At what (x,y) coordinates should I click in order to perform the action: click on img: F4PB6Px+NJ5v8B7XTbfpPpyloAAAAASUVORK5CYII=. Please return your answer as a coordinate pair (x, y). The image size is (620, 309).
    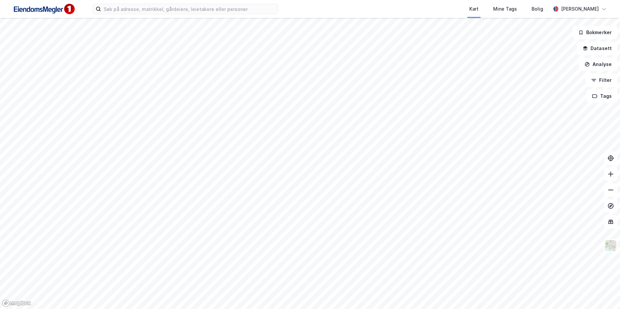
    Looking at the image, I should click on (44, 9).